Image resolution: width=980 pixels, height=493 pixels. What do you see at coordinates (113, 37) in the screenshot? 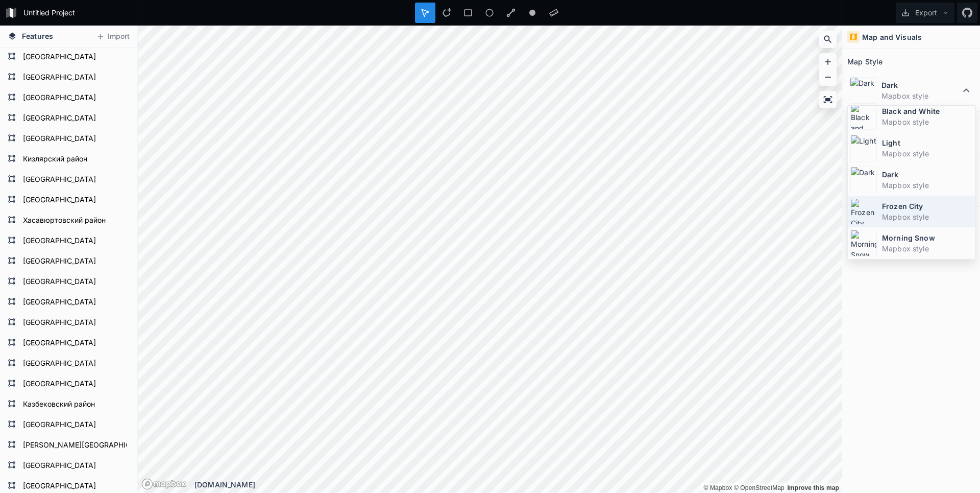
I see `button: Import` at bounding box center [113, 37].